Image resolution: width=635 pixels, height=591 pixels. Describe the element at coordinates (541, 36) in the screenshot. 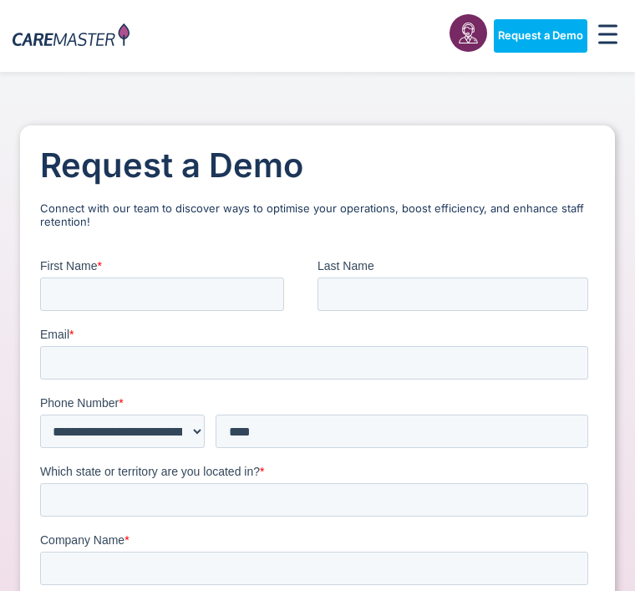

I see `span: Request a Demo` at that location.